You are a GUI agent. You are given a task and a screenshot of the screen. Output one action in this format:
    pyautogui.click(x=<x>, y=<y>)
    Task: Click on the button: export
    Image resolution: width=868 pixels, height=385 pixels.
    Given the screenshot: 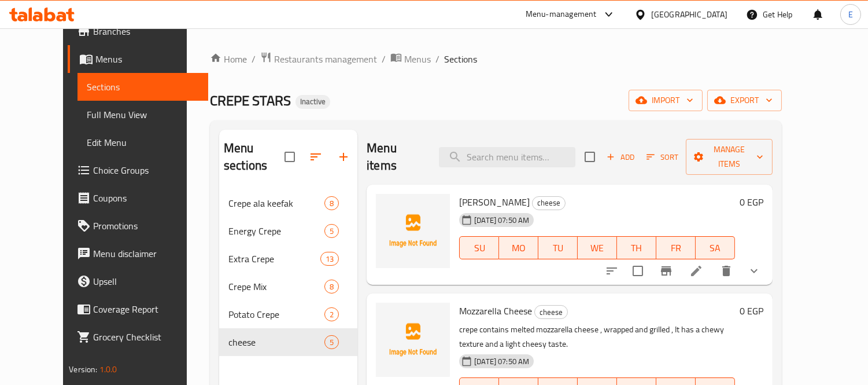 What is the action you would take?
    pyautogui.click(x=744, y=100)
    